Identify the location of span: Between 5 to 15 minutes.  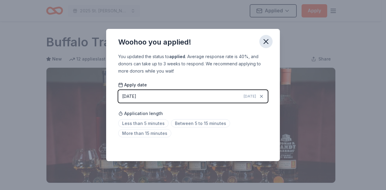
(201, 123).